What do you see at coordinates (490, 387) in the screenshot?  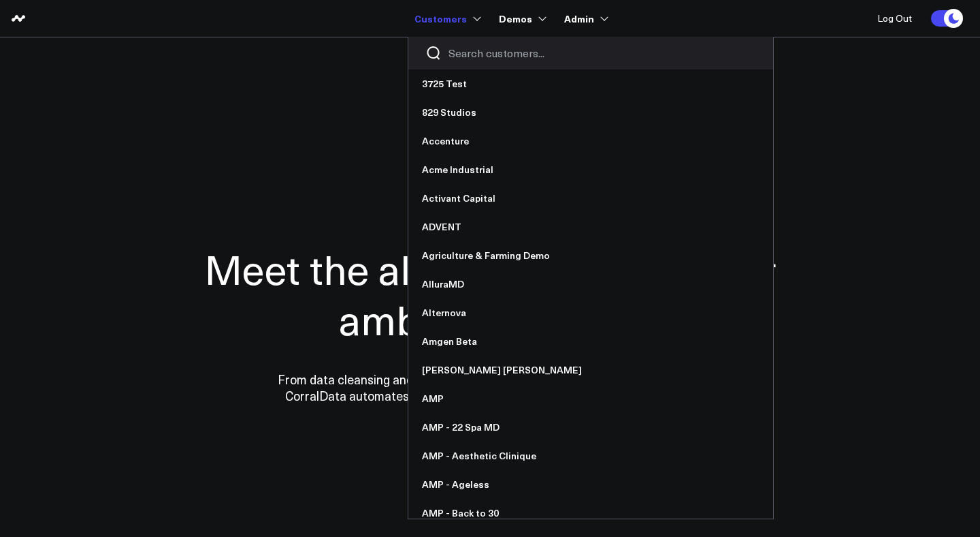 I see `p: From data cleansing and integration to personalized dashboards and insights, CorralData automates...` at bounding box center [490, 387].